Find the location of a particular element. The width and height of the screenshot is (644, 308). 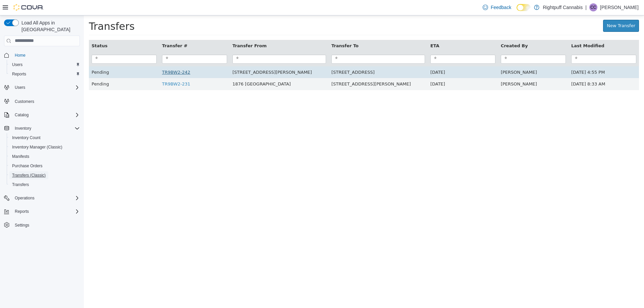

a: Home is located at coordinates (20, 55).